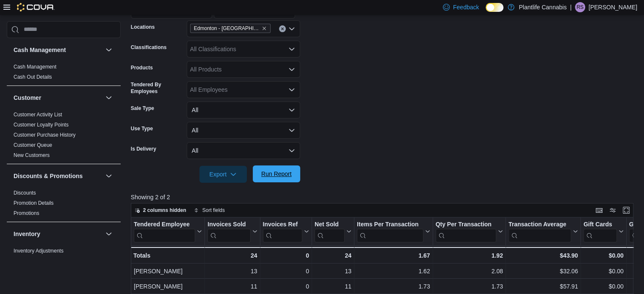 This screenshot has width=644, height=294. Describe the element at coordinates (165, 210) in the screenshot. I see `span: 2 columns hidden` at that location.